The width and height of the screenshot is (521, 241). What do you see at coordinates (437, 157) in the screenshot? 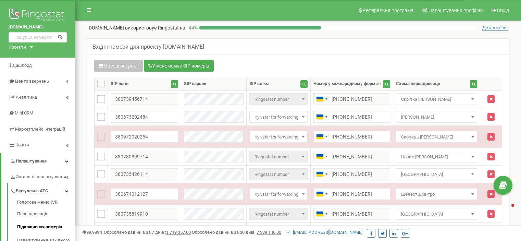
I see `span: Новик Світлана Сергіівна` at bounding box center [437, 157].